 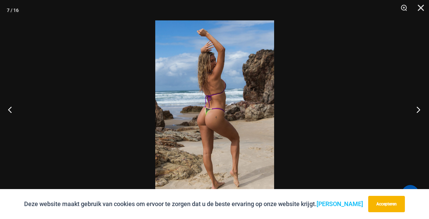 I want to click on font: Accepteren, so click(x=386, y=204).